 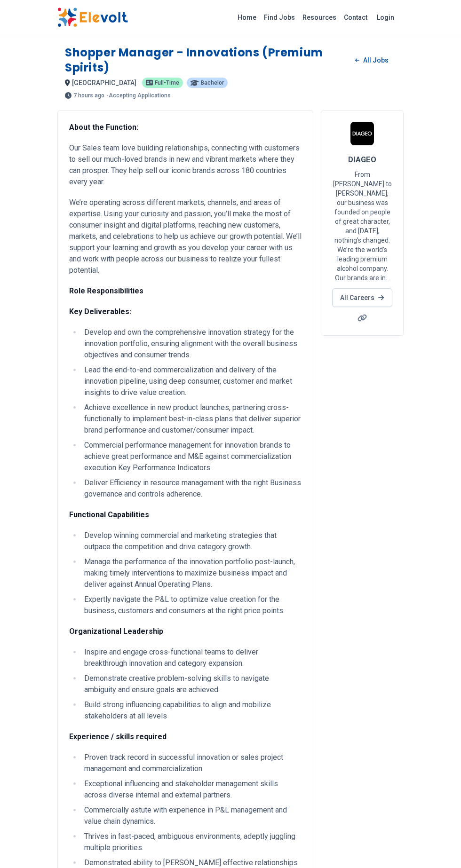 I want to click on li: Achieve excellence in new product launches, partnering cross-functionally to implement best-in-cl..., so click(x=191, y=419).